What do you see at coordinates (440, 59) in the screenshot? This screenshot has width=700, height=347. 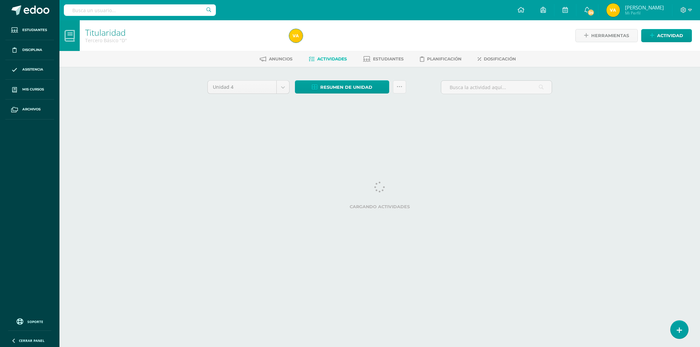 I see `a: Planificación` at bounding box center [440, 59].